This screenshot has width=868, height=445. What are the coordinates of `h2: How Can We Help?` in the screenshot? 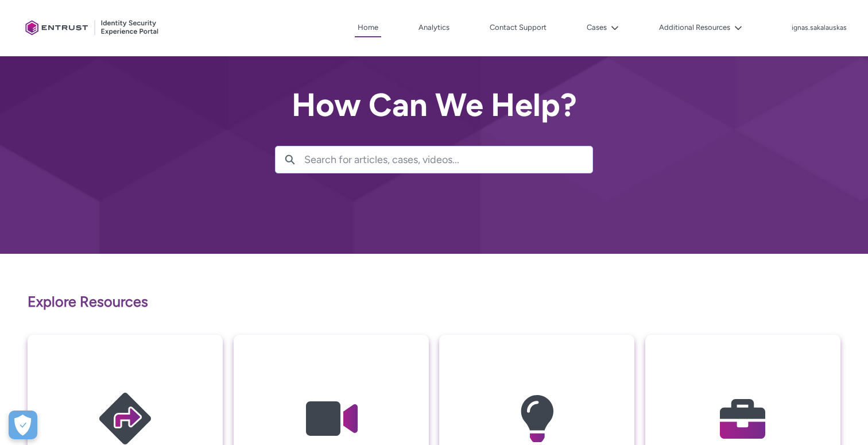 It's located at (434, 105).